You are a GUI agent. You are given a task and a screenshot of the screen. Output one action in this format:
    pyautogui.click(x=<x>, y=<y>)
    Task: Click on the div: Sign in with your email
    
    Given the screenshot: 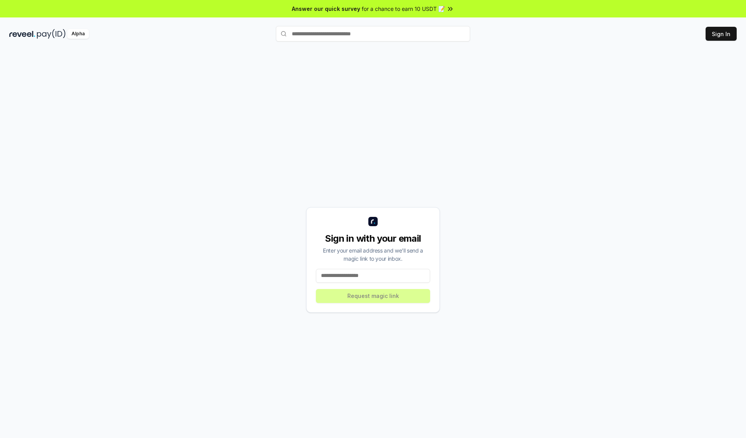 What is the action you would take?
    pyautogui.click(x=373, y=239)
    